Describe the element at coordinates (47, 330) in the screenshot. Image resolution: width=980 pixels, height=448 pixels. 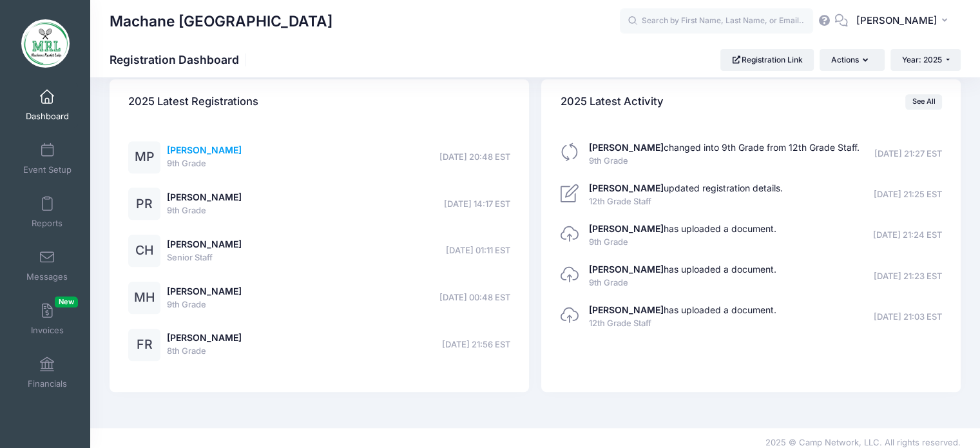
I see `span: Invoices` at that location.